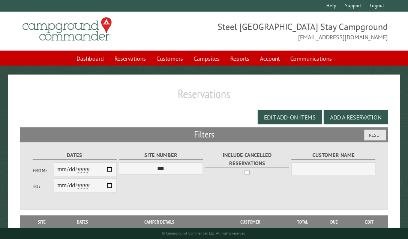  I want to click on th: Site, so click(42, 223).